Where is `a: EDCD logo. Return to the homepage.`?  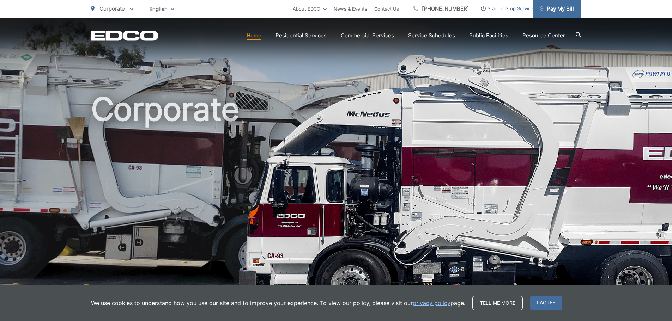
a: EDCD logo. Return to the homepage. is located at coordinates (125, 36).